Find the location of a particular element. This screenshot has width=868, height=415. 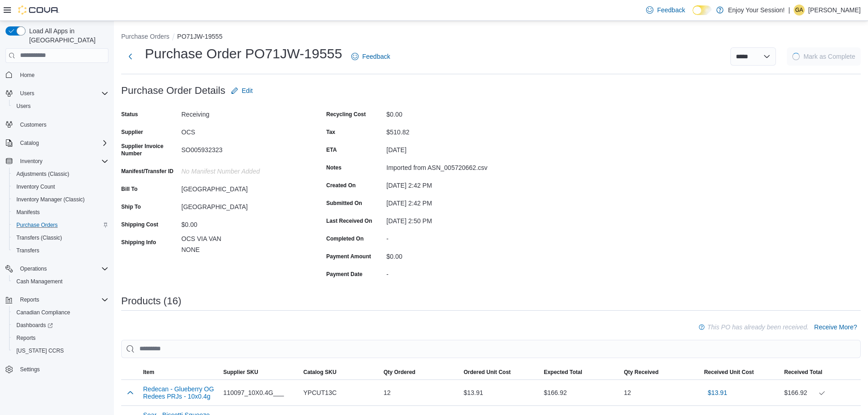

nav: Complex example is located at coordinates (57, 232).